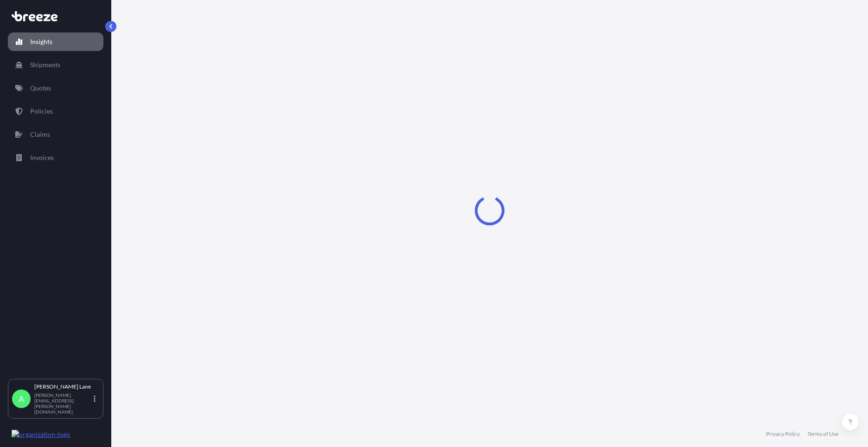  What do you see at coordinates (56, 88) in the screenshot?
I see `a: Quotes` at bounding box center [56, 88].